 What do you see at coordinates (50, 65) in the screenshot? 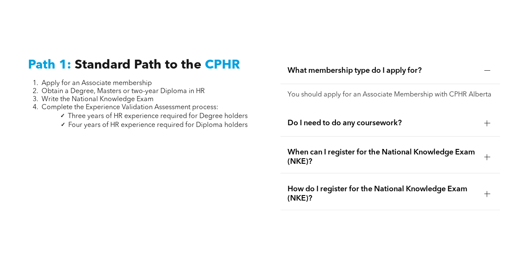
I see `span: Path 1:` at bounding box center [50, 65].